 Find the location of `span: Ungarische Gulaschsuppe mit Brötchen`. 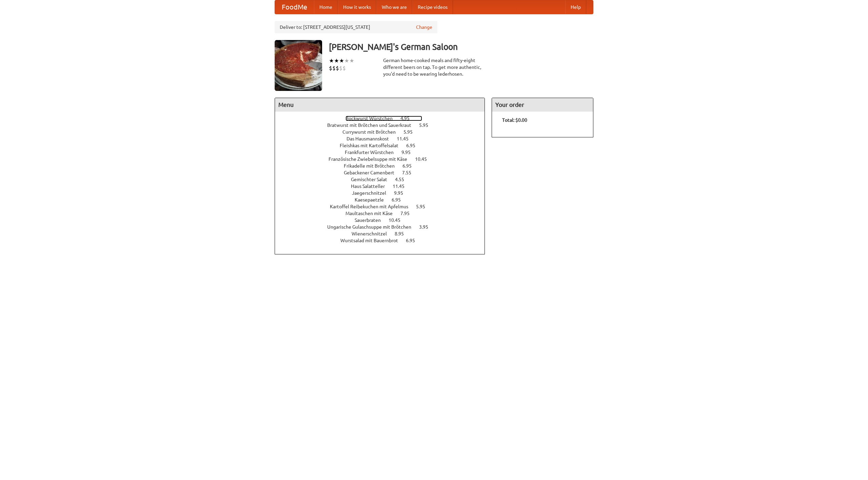

span: Ungarische Gulaschsuppe mit Brötchen is located at coordinates (373, 227).